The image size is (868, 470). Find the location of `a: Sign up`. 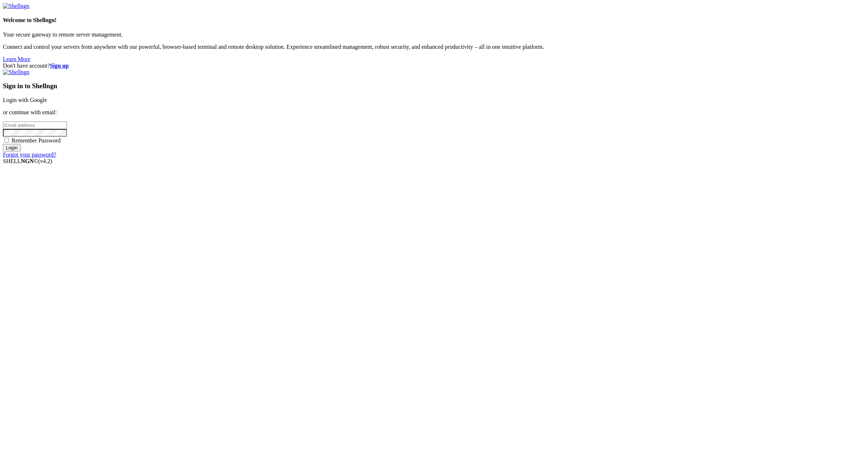

a: Sign up is located at coordinates (59, 65).